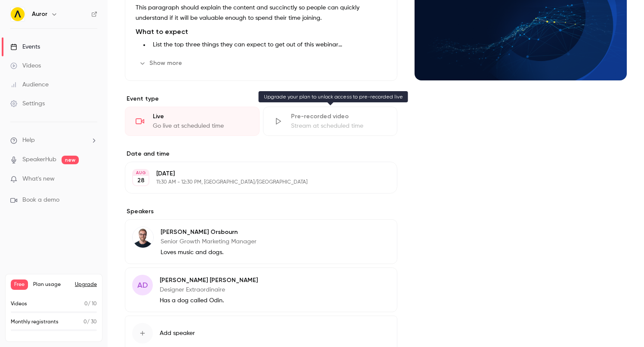 The height and width of the screenshot is (347, 644). What do you see at coordinates (140, 181) in the screenshot?
I see `p: 28` at bounding box center [140, 181].